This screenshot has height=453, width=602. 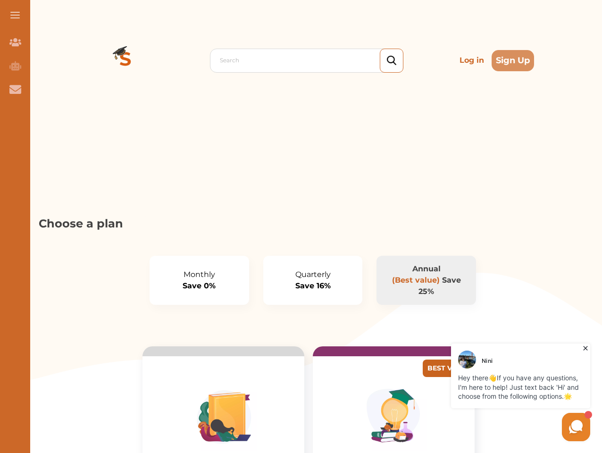 I want to click on p: Log in, so click(x=472, y=60).